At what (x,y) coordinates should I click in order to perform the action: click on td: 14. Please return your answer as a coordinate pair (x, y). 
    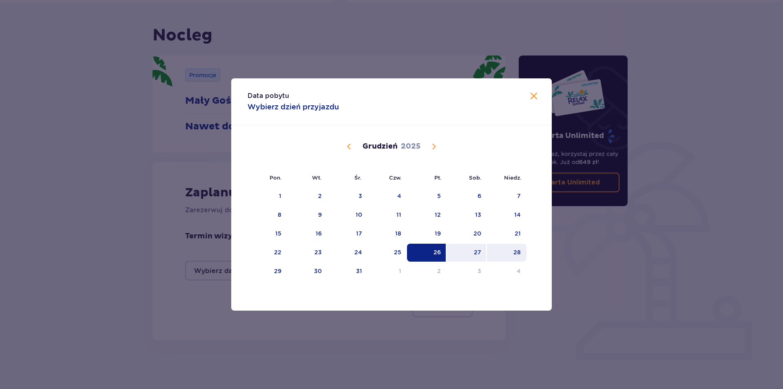
    Looking at the image, I should click on (507, 215).